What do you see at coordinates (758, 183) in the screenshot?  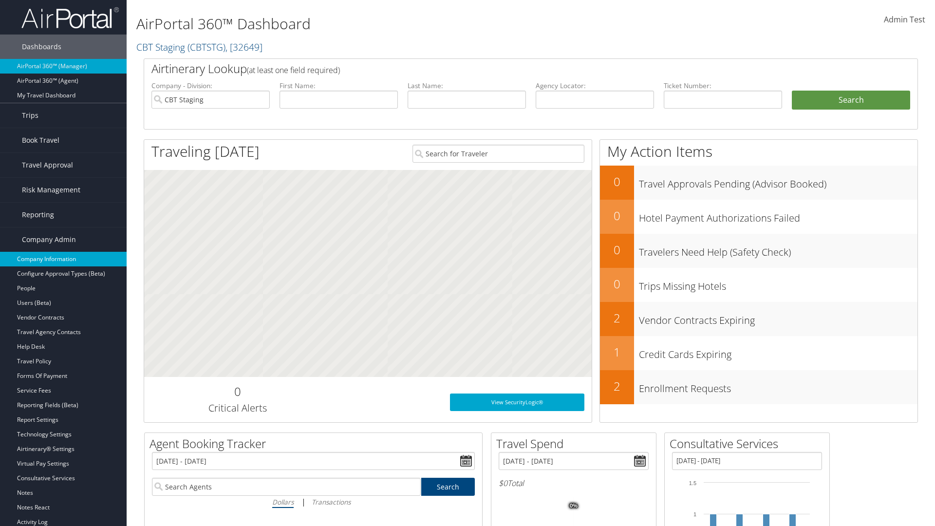 I see `a: 0Travel Approvals Pending (Advisor Booked)` at bounding box center [758, 183].